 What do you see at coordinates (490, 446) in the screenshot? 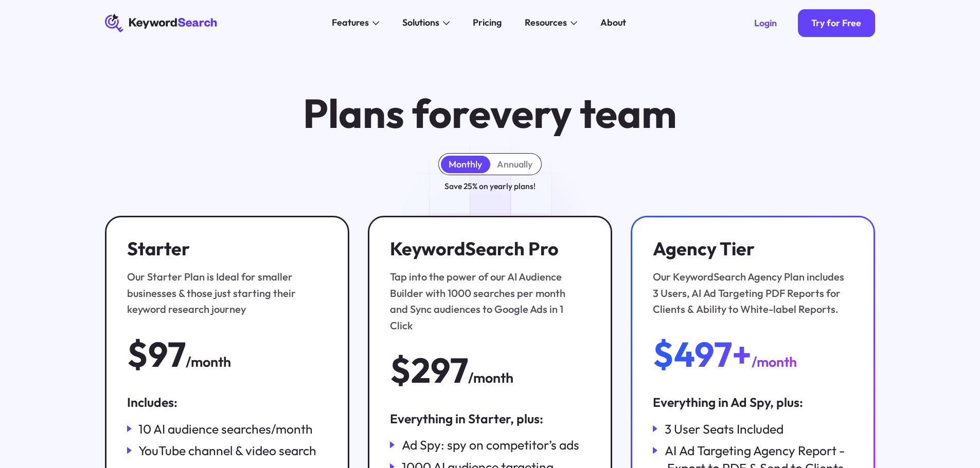
I see `div: Ad Spy: spy on competitor’s ads` at bounding box center [490, 446].